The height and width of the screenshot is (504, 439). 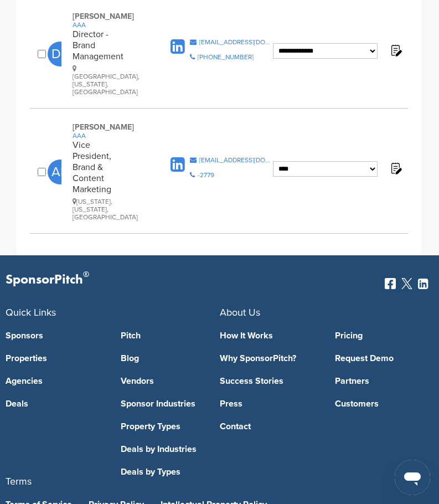 I want to click on a: Sponsor Industries, so click(x=170, y=404).